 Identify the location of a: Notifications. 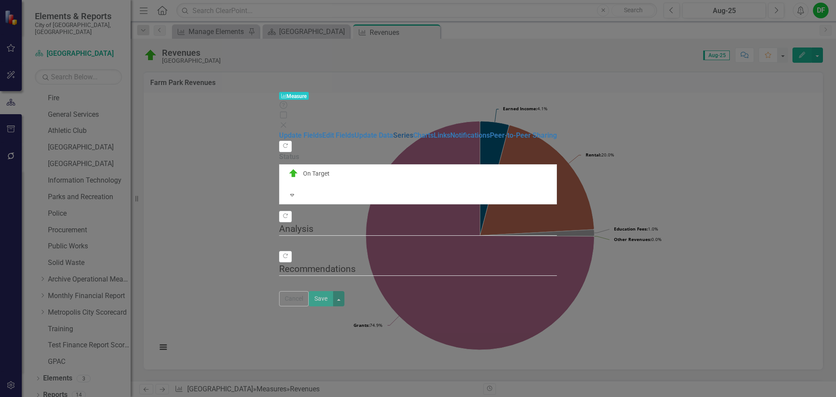
(470, 135).